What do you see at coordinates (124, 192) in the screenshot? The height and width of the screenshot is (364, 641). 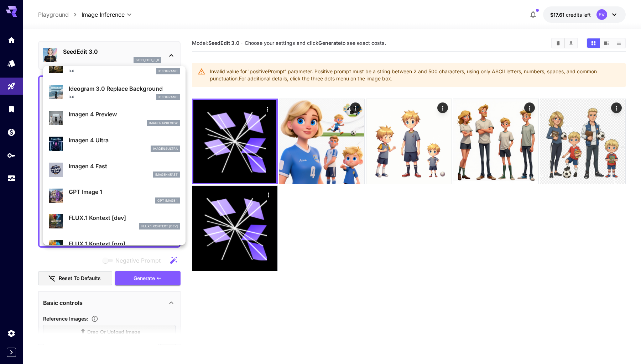 I see `p: GPT Image 1` at bounding box center [124, 192].